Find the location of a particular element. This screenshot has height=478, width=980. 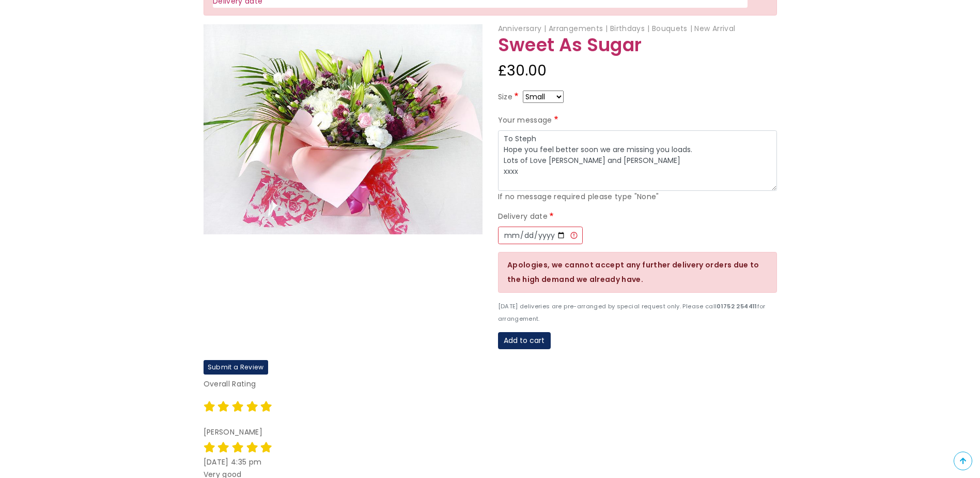

button: Add to cart is located at coordinates (524, 341).